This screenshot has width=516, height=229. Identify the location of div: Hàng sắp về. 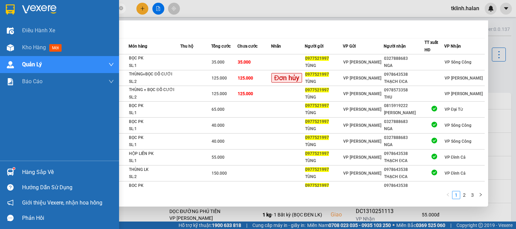
(68, 172).